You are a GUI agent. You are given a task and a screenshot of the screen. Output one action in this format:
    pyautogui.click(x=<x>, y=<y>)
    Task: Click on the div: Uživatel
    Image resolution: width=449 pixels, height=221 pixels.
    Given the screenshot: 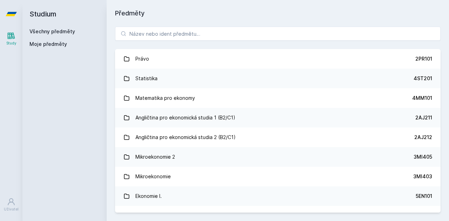 What is the action you would take?
    pyautogui.click(x=11, y=209)
    